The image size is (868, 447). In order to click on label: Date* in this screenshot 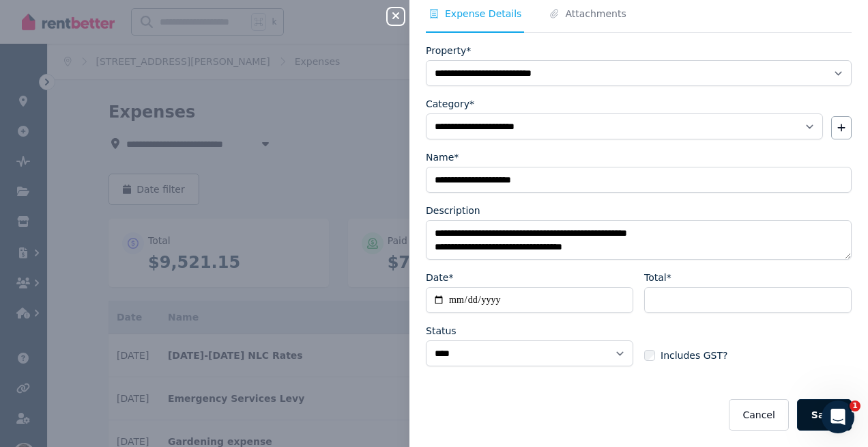, I will do `click(440, 277)`.